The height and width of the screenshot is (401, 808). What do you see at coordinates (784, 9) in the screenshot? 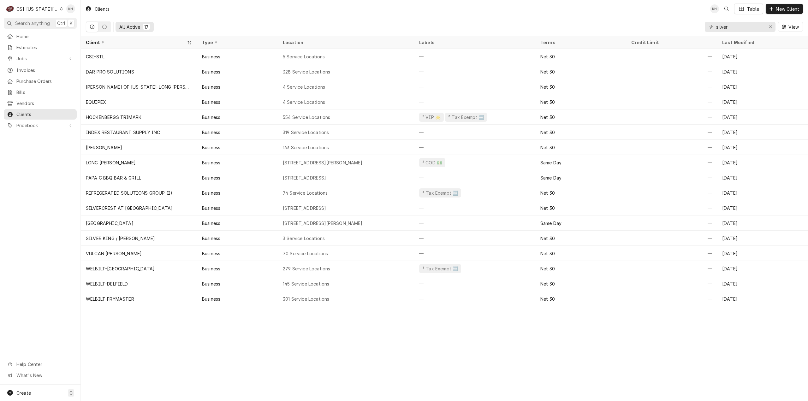
I see `button: New Client` at bounding box center [784, 9].